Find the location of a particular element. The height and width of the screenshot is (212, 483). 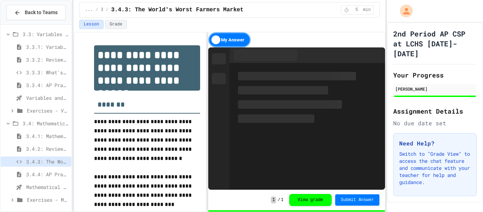

span: Exercises - Mathematical Operators is located at coordinates (48, 199).